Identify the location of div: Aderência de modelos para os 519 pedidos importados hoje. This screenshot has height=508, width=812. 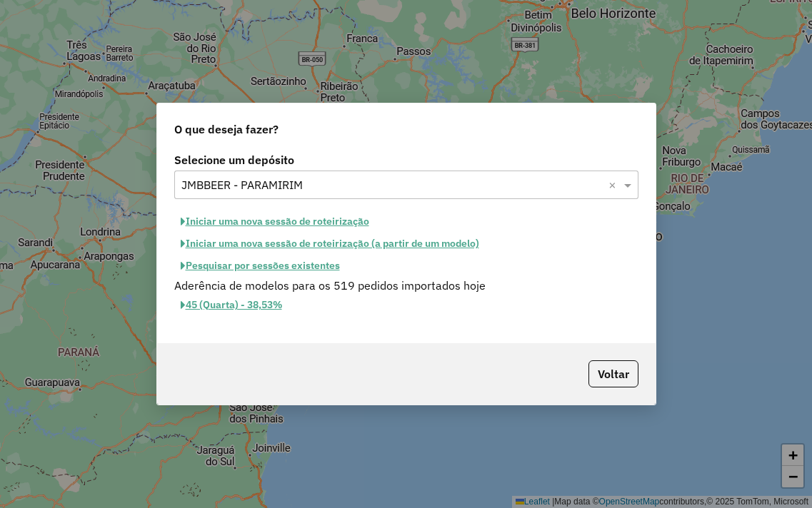
(406, 285).